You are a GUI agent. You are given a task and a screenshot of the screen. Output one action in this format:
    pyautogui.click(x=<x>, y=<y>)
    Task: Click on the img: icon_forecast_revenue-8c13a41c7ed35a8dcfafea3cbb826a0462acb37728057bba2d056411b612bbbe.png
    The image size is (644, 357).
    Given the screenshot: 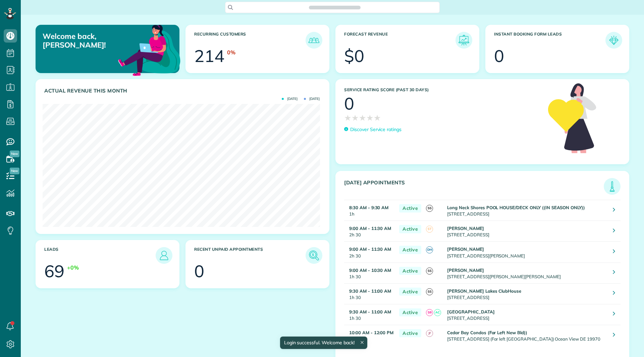 What is the action you would take?
    pyautogui.click(x=464, y=40)
    